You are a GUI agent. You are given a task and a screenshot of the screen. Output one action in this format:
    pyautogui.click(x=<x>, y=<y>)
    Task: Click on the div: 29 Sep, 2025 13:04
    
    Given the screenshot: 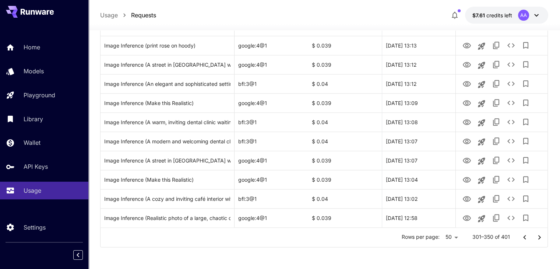 What is the action you would take?
    pyautogui.click(x=418, y=179)
    